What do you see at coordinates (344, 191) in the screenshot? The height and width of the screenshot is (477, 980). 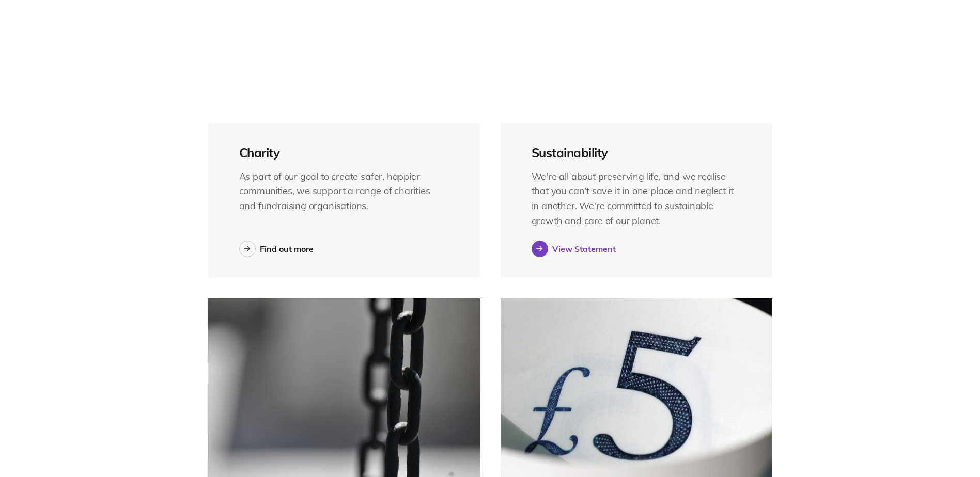 I see `div: As part of our goal to create safer, happier communities, we support a range of charities and fun...` at bounding box center [344, 191].